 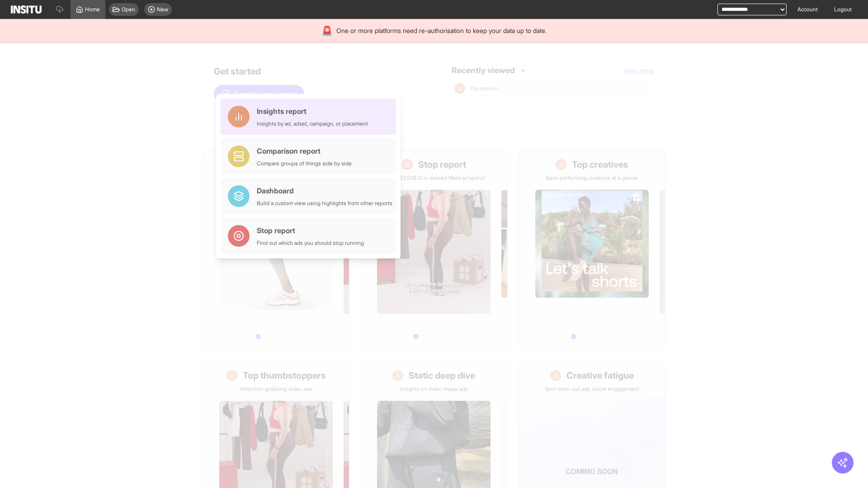 I want to click on div: Dashboard, so click(x=325, y=191).